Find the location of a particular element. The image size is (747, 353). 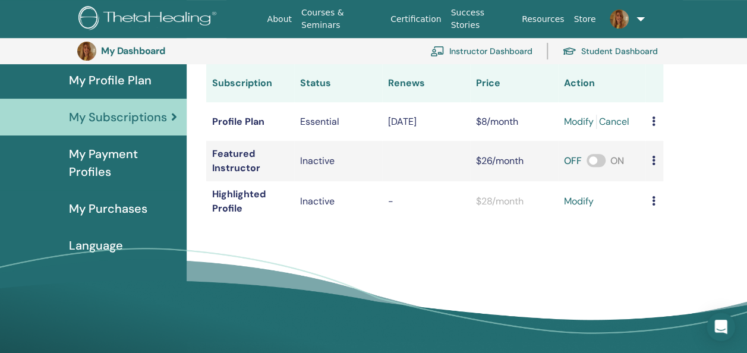

a: Courses & Seminars is located at coordinates (341, 19).